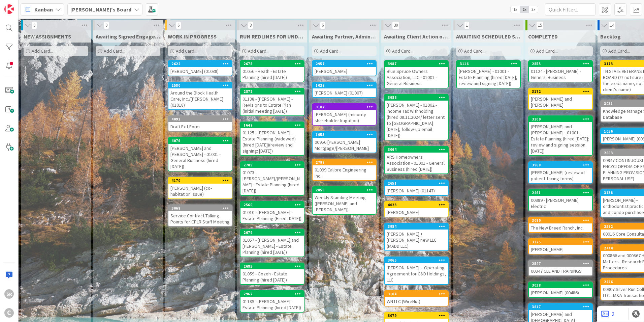 This screenshot has height=322, width=644. Describe the element at coordinates (273, 63) in the screenshot. I see `div: 2678` at that location.